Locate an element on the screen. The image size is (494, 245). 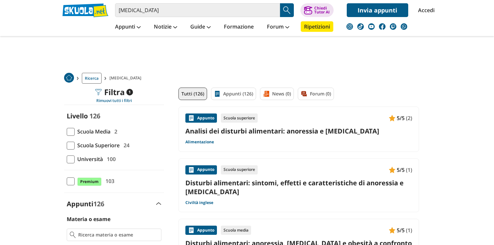
span: 103 is located at coordinates (108, 181).